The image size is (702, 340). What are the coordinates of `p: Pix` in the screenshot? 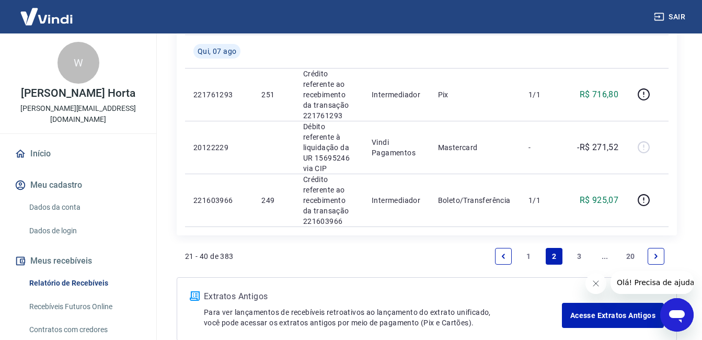 It's located at (475, 95).